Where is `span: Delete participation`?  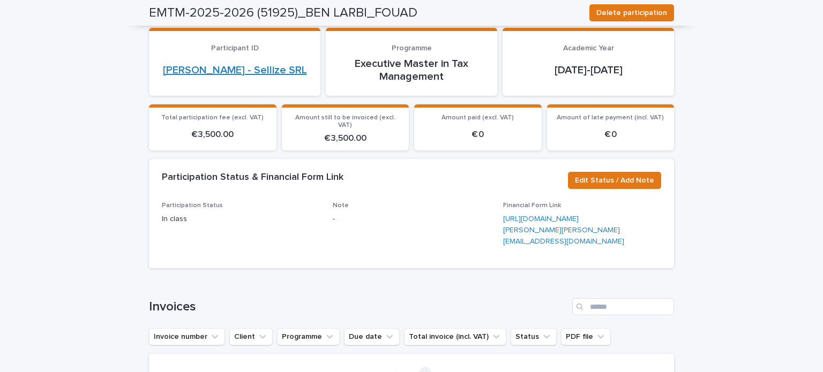
span: Delete participation is located at coordinates (631, 13).